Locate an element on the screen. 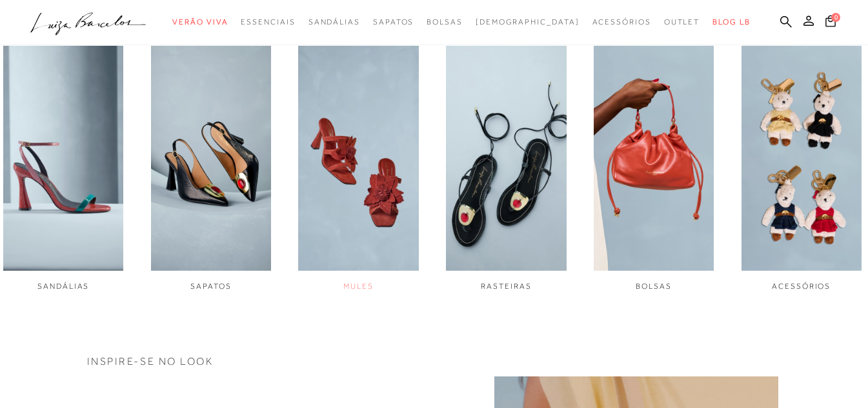 The width and height of the screenshot is (868, 408). span: Essenciais is located at coordinates (268, 22).